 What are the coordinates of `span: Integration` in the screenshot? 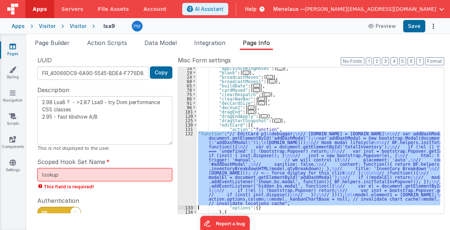 It's located at (210, 43).